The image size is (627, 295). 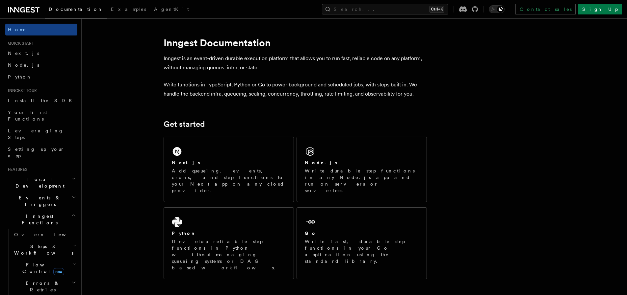 What do you see at coordinates (38, 220) in the screenshot?
I see `span: Inngest Functions` at bounding box center [38, 220].